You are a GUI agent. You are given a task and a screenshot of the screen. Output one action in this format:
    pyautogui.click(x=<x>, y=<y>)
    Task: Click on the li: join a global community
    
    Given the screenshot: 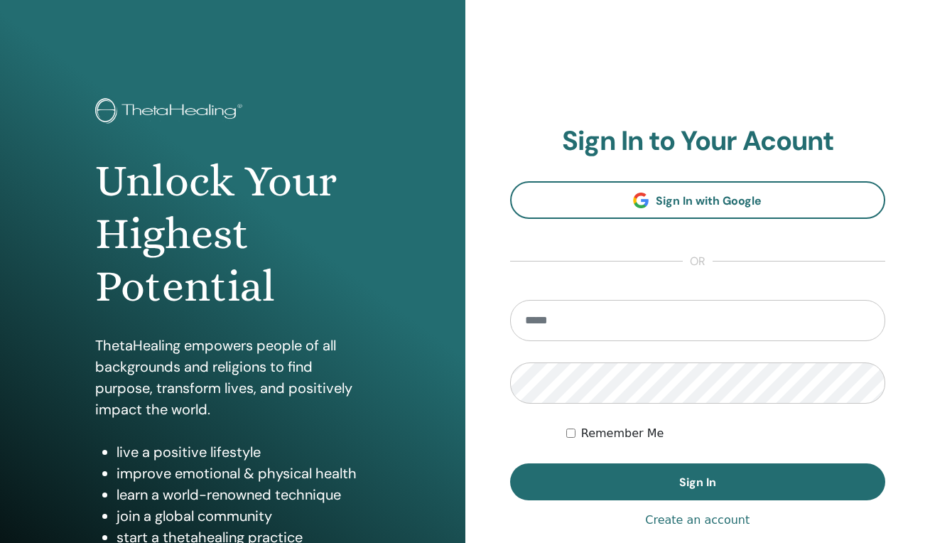 What is the action you would take?
    pyautogui.click(x=243, y=516)
    